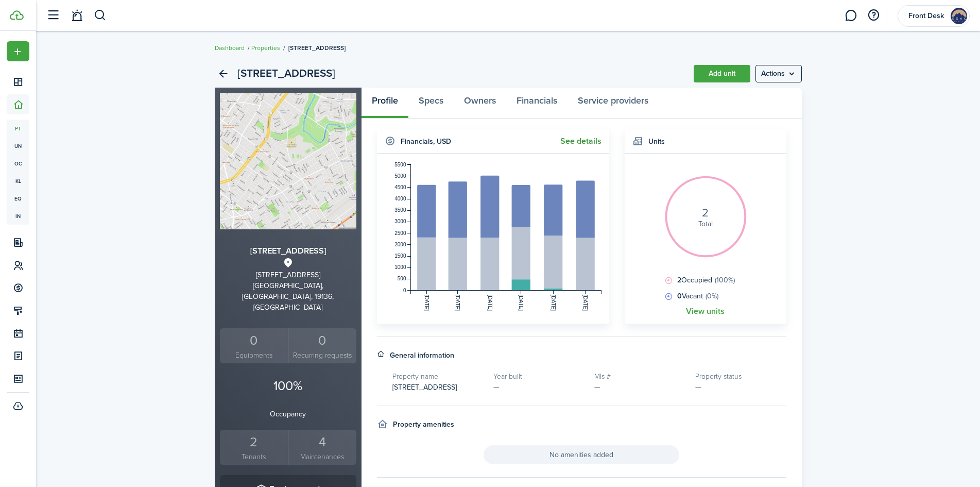  Describe the element at coordinates (400, 245) in the screenshot. I see `tspan: 2000` at that location.